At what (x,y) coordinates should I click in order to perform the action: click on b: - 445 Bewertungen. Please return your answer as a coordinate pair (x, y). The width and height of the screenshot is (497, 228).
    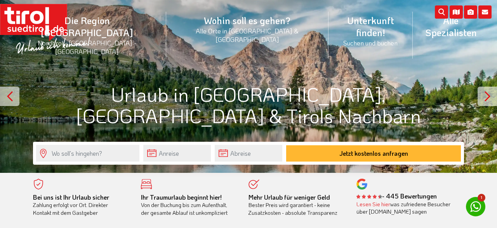
    Looking at the image, I should click on (397, 196).